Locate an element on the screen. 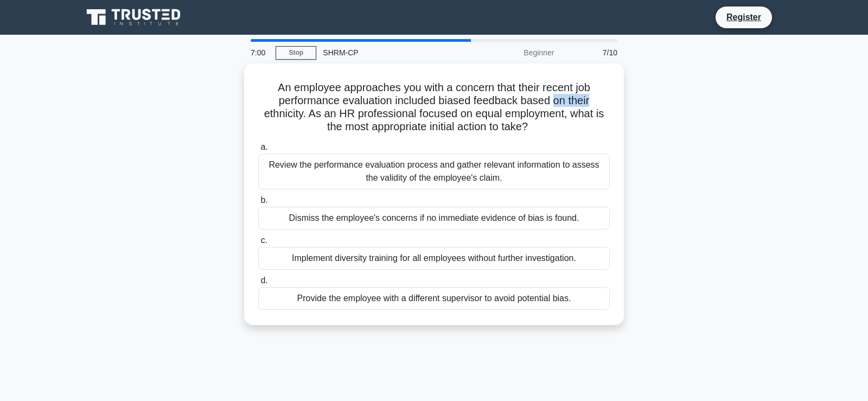  div: Dismiss the employee's concerns if no immediate evidence of bias is found. is located at coordinates (434, 218).